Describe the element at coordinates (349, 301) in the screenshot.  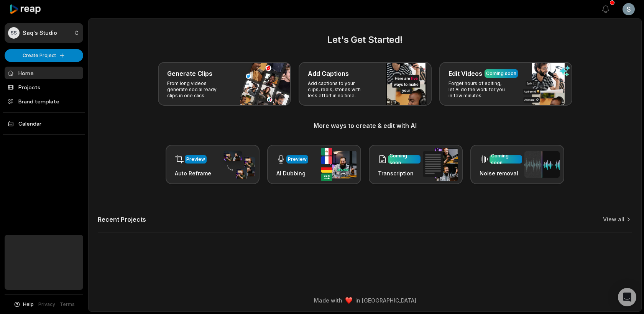
I see `img: heart emoji` at that location.